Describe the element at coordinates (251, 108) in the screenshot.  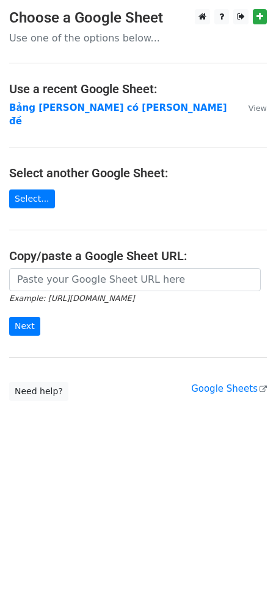
I see `a: View` at that location.